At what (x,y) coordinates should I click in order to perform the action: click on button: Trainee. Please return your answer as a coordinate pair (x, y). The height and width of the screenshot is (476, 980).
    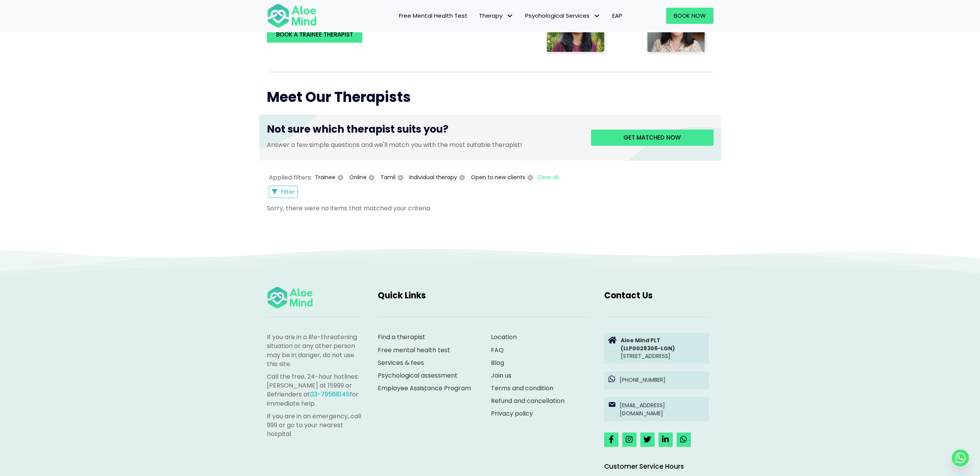
    Looking at the image, I should click on (329, 178).